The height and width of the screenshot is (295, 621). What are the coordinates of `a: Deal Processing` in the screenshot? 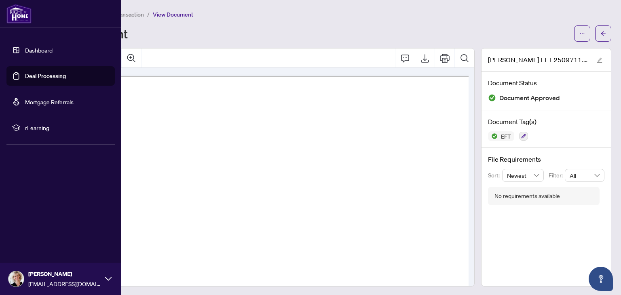 It's located at (45, 76).